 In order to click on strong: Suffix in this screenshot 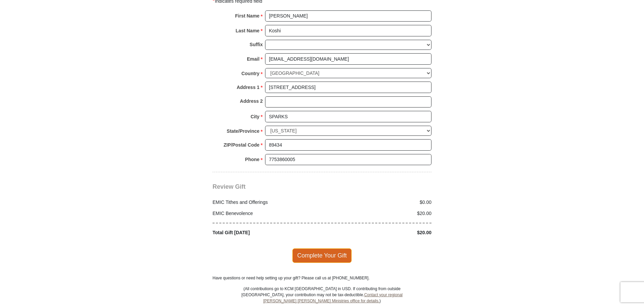, I will do `click(256, 44)`.